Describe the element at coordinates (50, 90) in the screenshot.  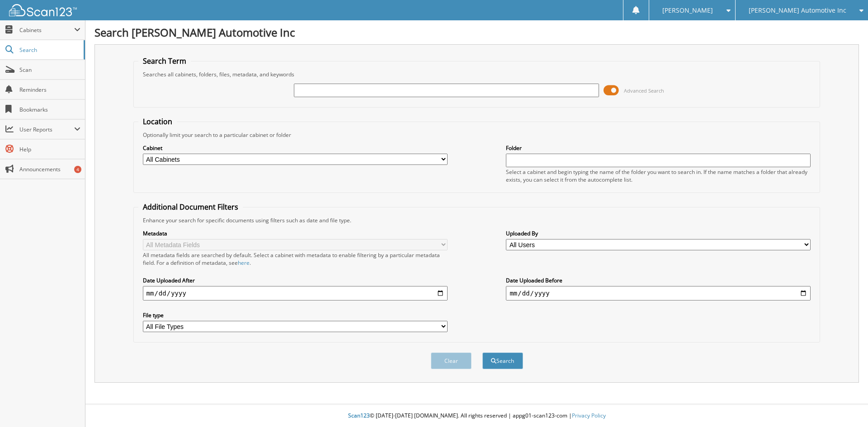
I see `span: Reminders` at that location.